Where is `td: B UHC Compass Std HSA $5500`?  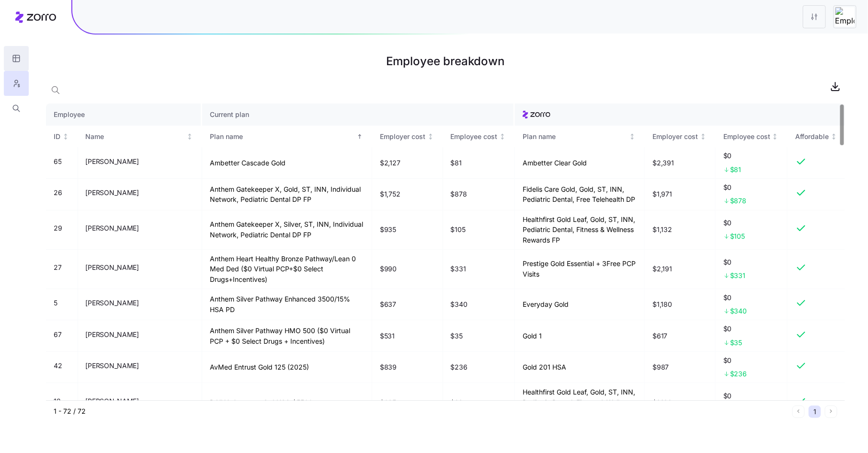
td: B UHC Compass Std HSA $5500 is located at coordinates (287, 403).